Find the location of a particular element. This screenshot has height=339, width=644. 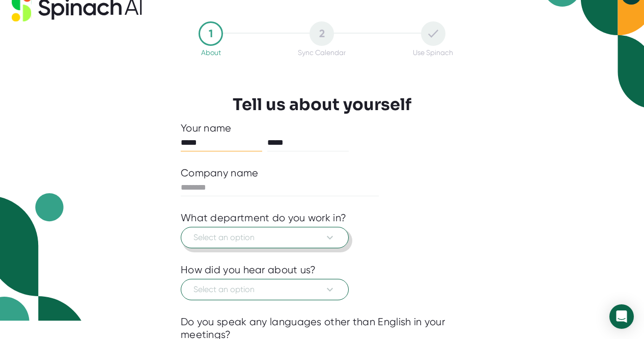

div: About is located at coordinates (211, 52).